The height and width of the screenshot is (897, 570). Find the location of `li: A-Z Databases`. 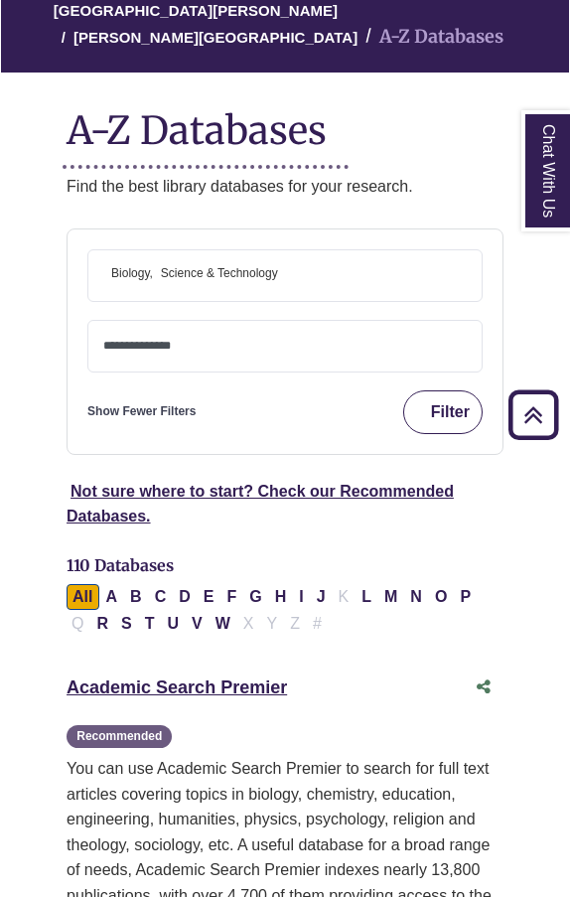

li: A-Z Databases is located at coordinates (430, 37).